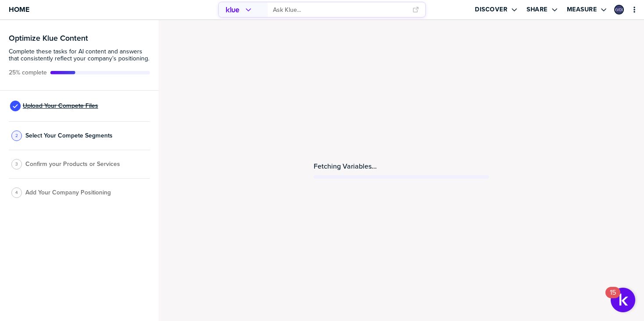 Image resolution: width=644 pixels, height=321 pixels. I want to click on label: Measure, so click(582, 10).